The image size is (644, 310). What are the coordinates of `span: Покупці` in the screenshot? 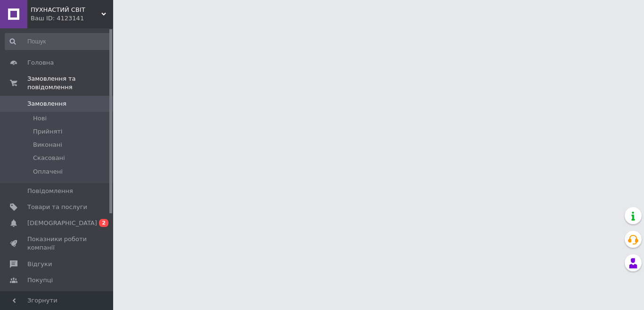 It's located at (40, 281).